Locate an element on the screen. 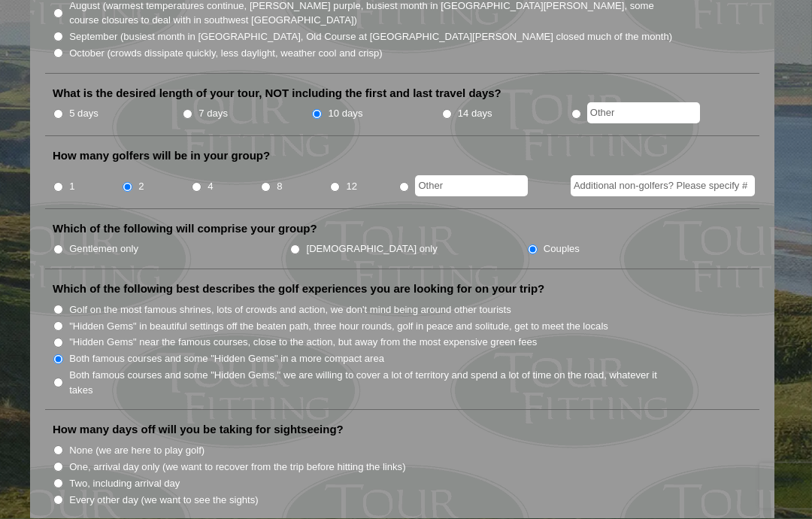 This screenshot has width=812, height=519. label: "Hidden Gems" in beautiful settings off the beaten path, three hour rounds, golf in peace and sol... is located at coordinates (338, 327).